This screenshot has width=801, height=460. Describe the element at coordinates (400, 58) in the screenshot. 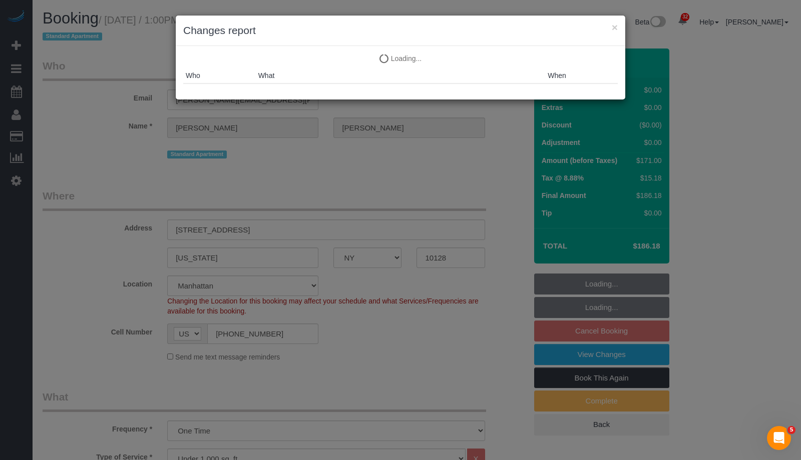

I see `sui-modal: Changes report` at that location.